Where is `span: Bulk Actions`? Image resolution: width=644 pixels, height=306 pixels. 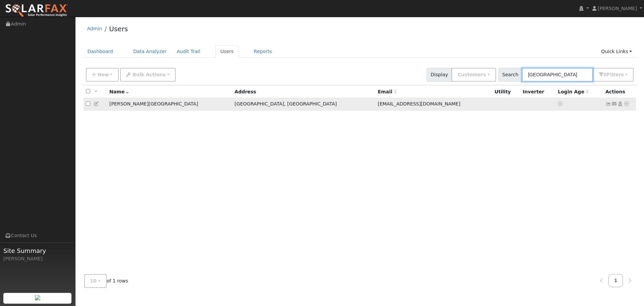
span: Bulk Actions is located at coordinates (149, 75).